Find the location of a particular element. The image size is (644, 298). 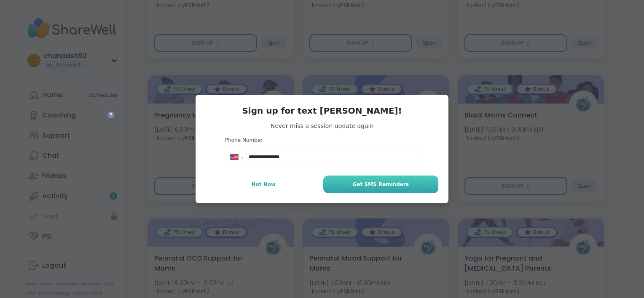

span: Not Now is located at coordinates (264, 185).